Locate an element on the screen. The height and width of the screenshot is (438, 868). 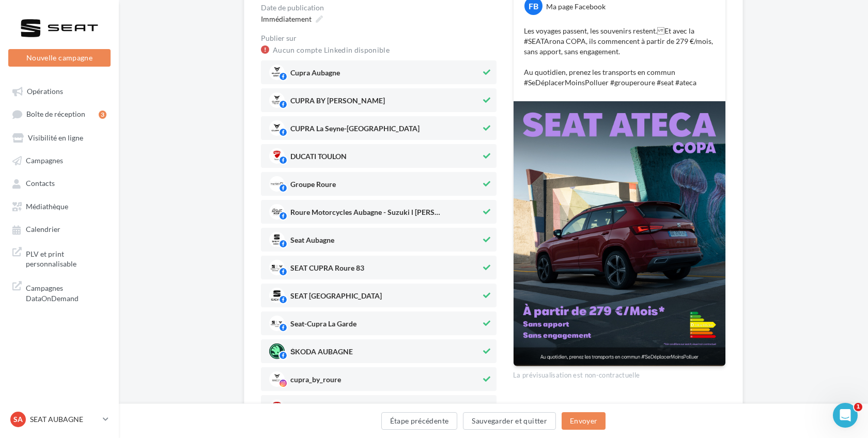
span: DUCATI TOULON is located at coordinates (318, 159).